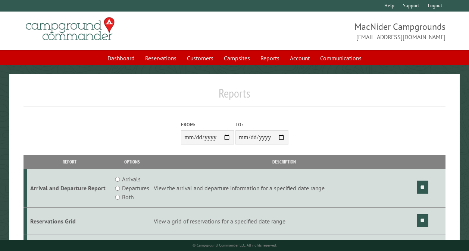  What do you see at coordinates (135, 188) in the screenshot?
I see `label: Departures` at bounding box center [135, 188].